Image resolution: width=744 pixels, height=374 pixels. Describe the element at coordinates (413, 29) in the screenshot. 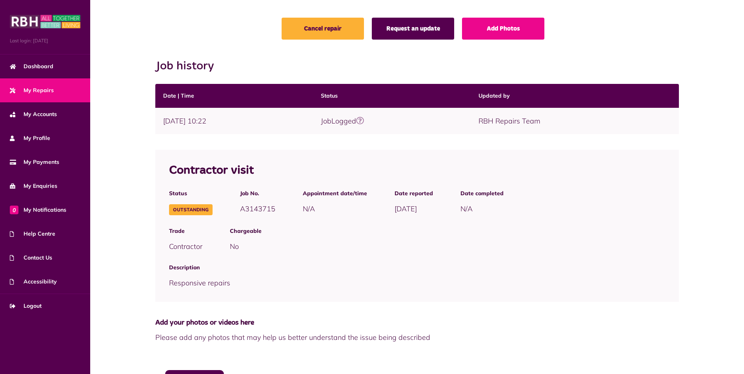

I see `a: Request an update` at that location.